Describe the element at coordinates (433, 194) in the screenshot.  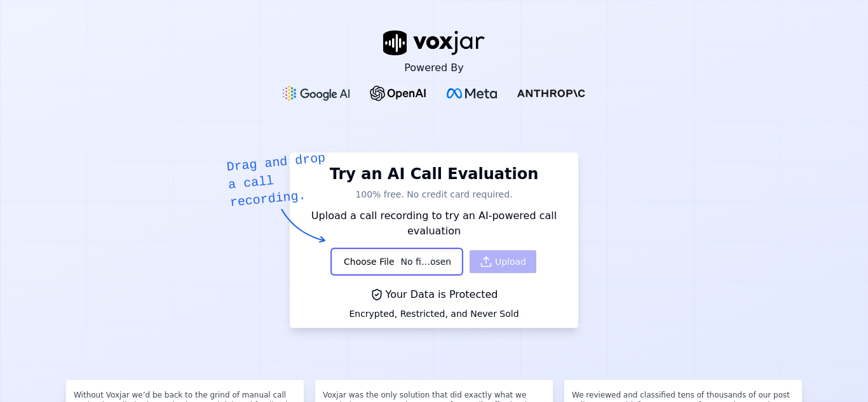
I see `p: 100% free. No credit card required.` at that location.